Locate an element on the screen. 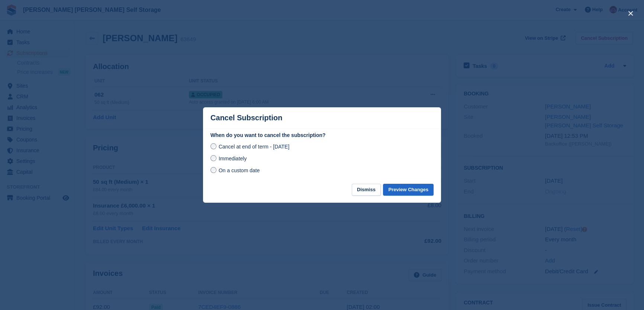 The image size is (644, 310). input: On a custom date is located at coordinates (213, 170).